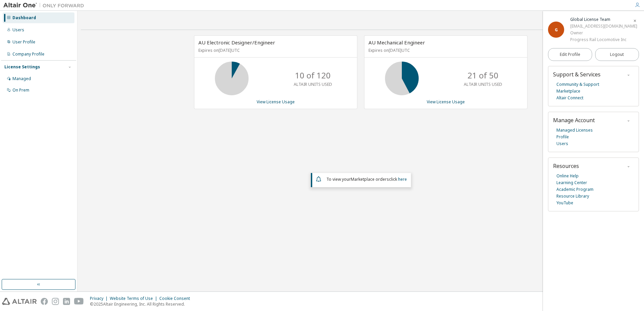 Image resolution: width=644 pixels, height=311 pixels. Describe the element at coordinates (570, 54) in the screenshot. I see `a: Edit Profile` at that location.